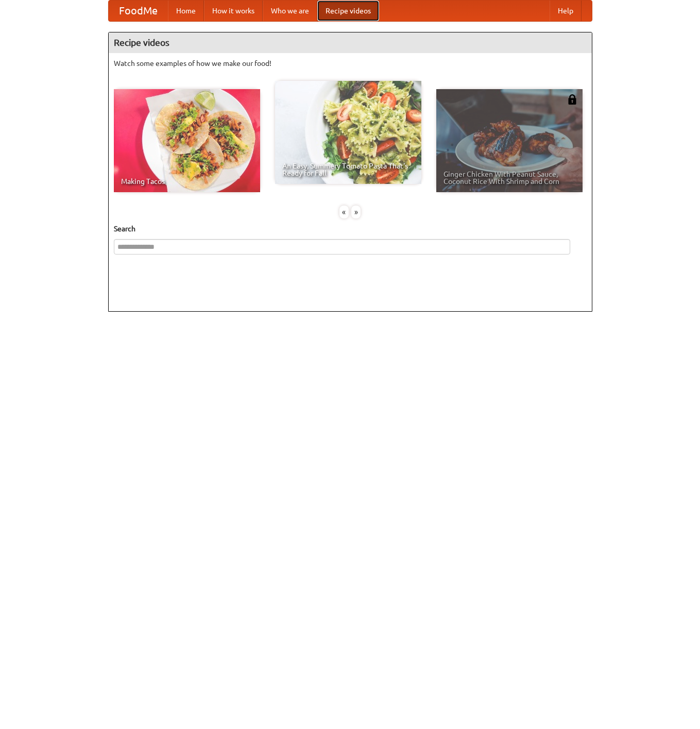 The height and width of the screenshot is (729, 700). Describe the element at coordinates (351, 63) in the screenshot. I see `p: Watch some examples of how we make our food!` at that location.